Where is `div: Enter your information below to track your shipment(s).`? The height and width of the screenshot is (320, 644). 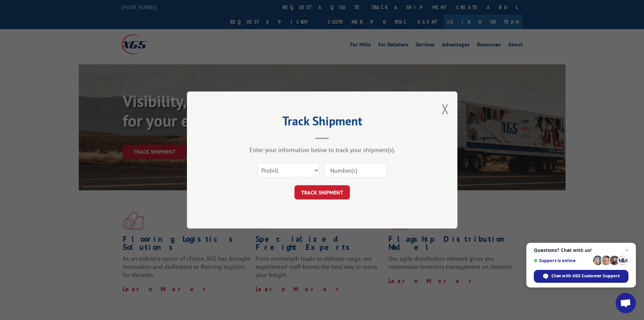
div: Enter your information below to track your shipment(s). is located at coordinates (322, 149).